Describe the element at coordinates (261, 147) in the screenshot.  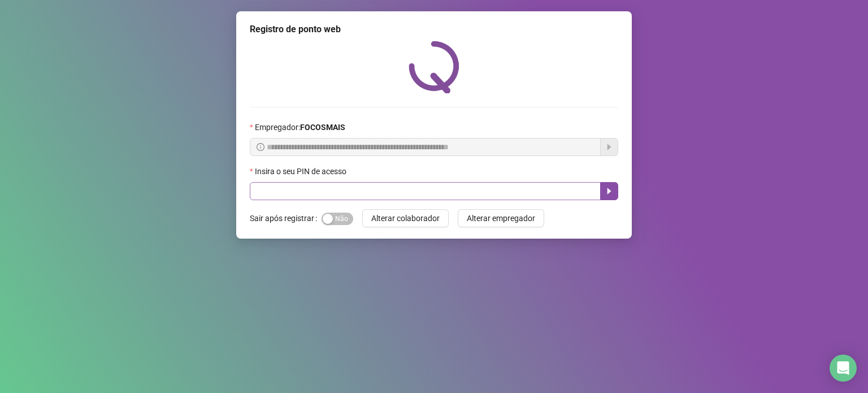
I see `span: info-circle` at that location.